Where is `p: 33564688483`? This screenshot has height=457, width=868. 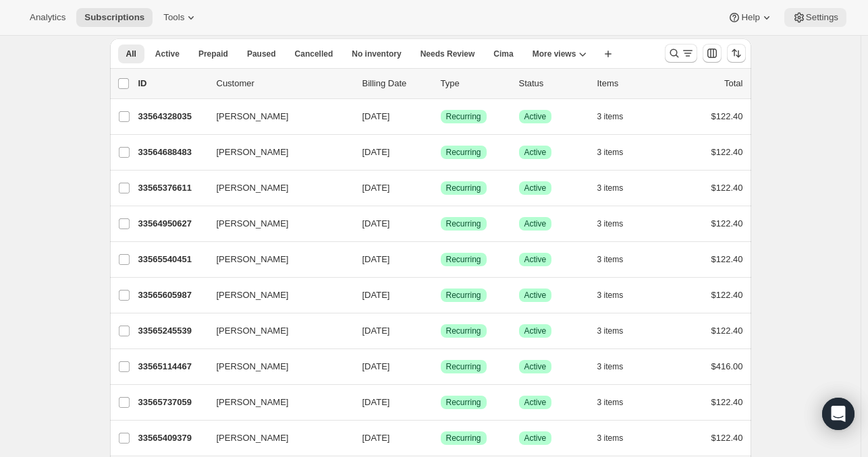 p: 33564688483 is located at coordinates (172, 152).